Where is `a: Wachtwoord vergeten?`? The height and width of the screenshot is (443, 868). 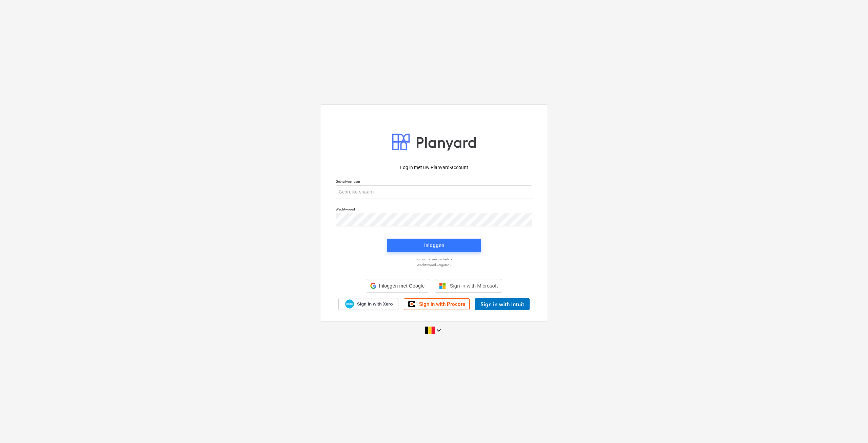 a: Wachtwoord vergeten? is located at coordinates (434, 265).